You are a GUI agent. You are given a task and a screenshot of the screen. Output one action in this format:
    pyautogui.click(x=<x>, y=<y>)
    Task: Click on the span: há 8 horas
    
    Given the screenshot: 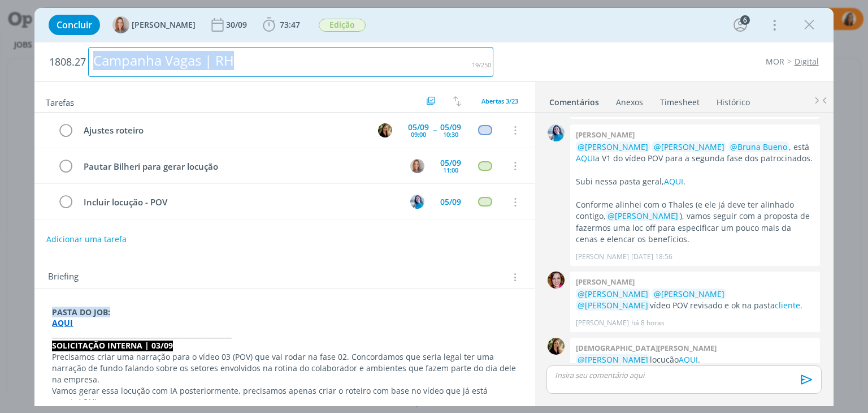 What is the action you would take?
    pyautogui.click(x=648, y=323)
    